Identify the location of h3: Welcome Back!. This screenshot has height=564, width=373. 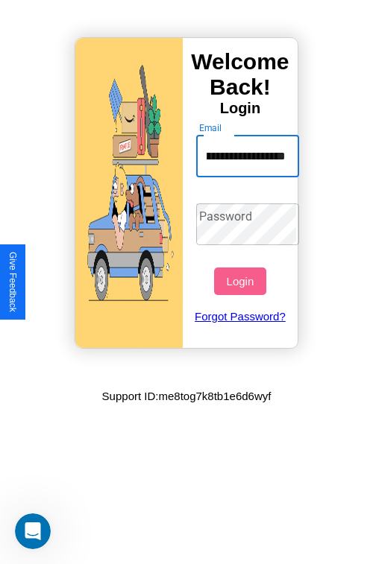
(240, 75).